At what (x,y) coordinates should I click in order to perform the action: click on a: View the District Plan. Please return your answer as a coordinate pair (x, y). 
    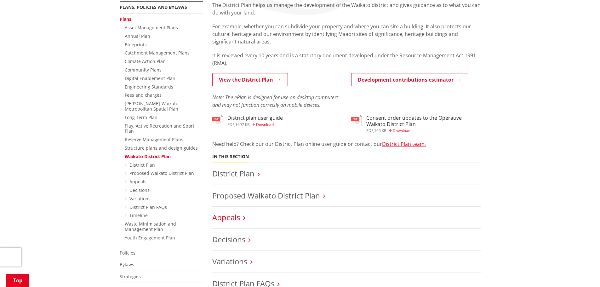
    Looking at the image, I should click on (250, 80).